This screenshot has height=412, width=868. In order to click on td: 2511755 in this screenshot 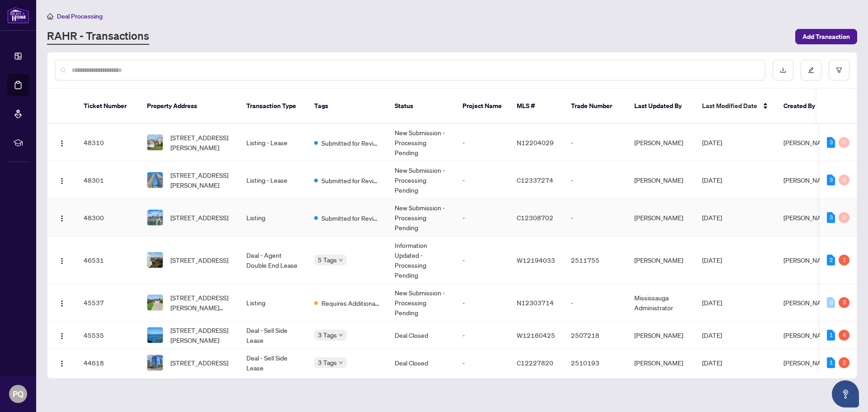, I will do `click(595, 260)`.